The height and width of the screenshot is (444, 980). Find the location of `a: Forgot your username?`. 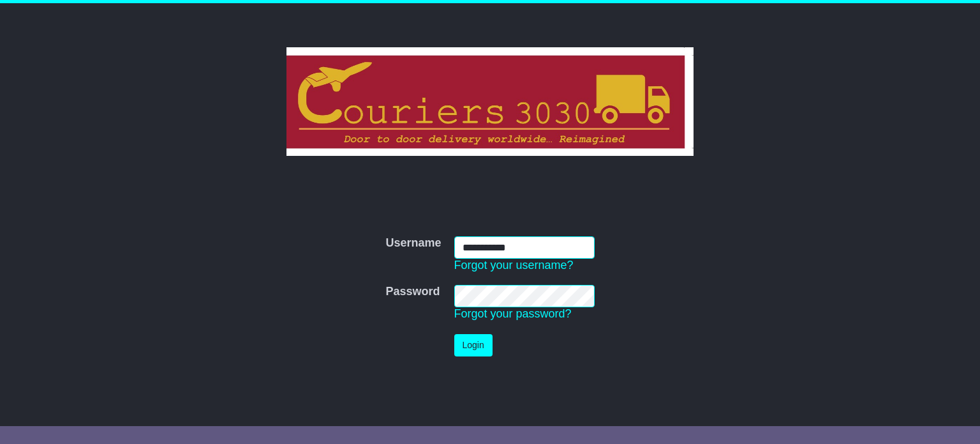

a: Forgot your username? is located at coordinates (514, 265).